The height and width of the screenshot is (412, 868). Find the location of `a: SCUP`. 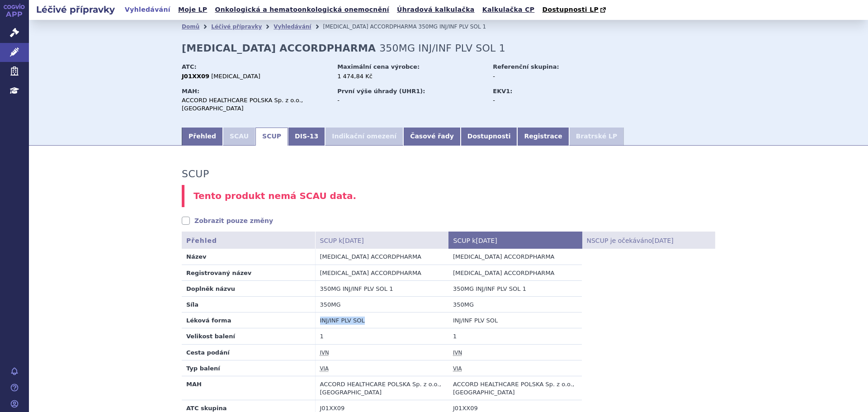

a: SCUP is located at coordinates (272, 137).